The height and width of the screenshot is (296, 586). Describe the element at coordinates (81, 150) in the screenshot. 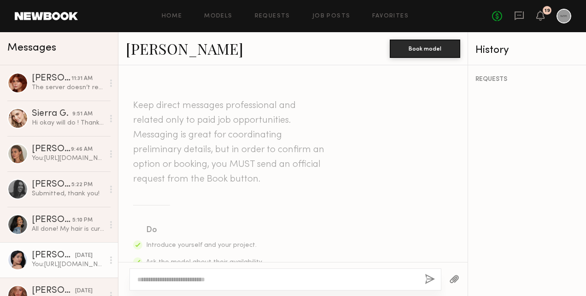

I see `div: 9:46 AM` at that location.